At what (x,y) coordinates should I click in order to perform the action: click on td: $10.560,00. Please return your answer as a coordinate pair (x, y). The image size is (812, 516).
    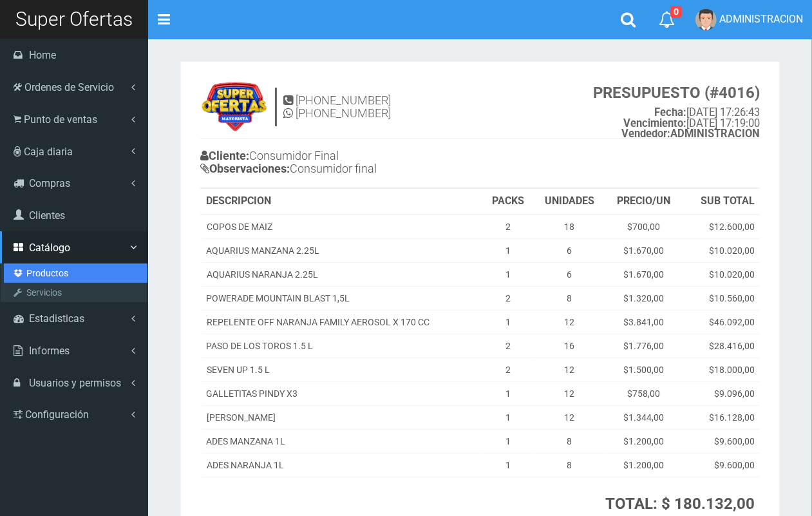
    Looking at the image, I should click on (722, 299).